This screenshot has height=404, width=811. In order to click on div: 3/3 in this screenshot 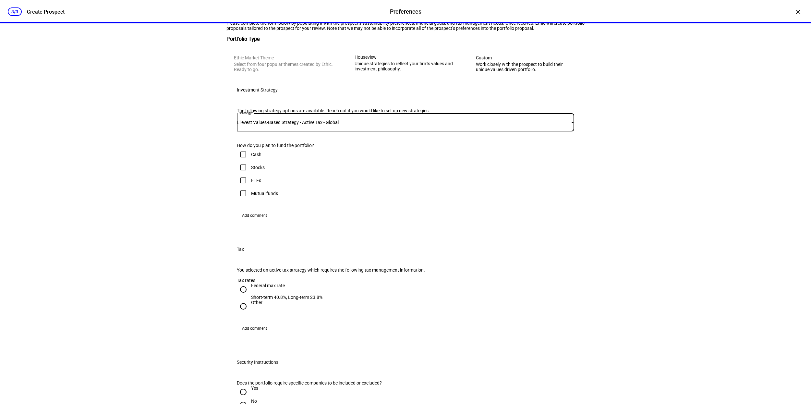, I will do `click(15, 12)`.